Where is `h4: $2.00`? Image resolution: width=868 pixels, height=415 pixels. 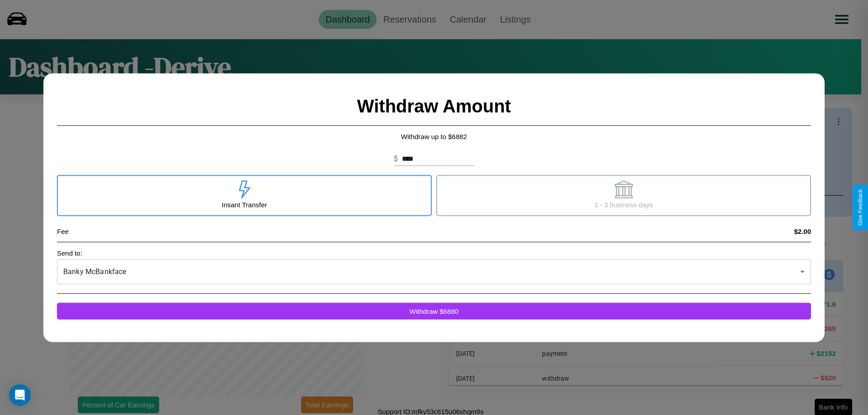
h4: $2.00 is located at coordinates (803, 231).